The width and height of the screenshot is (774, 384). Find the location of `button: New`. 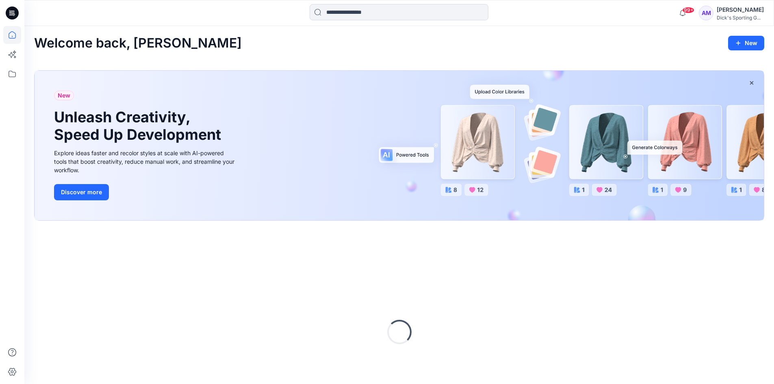

button: New is located at coordinates (746, 43).